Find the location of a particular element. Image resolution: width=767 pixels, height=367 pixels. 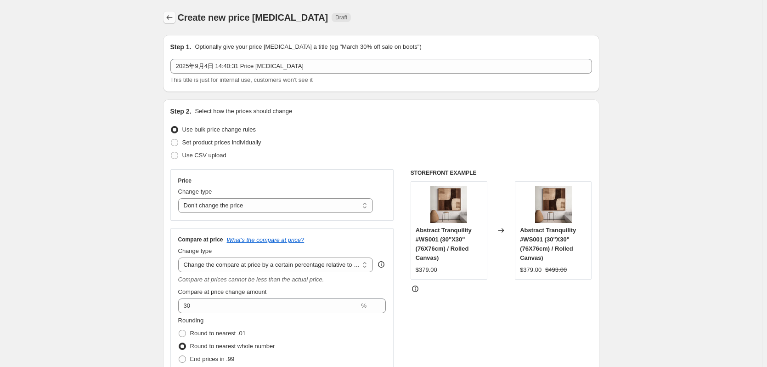

span: Use bulk price change rules is located at coordinates (219, 129).